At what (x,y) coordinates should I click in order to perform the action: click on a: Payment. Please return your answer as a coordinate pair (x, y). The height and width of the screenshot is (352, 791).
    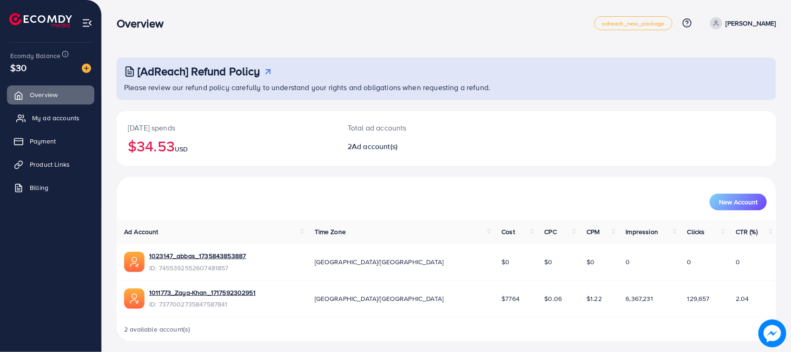
    Looking at the image, I should click on (51, 141).